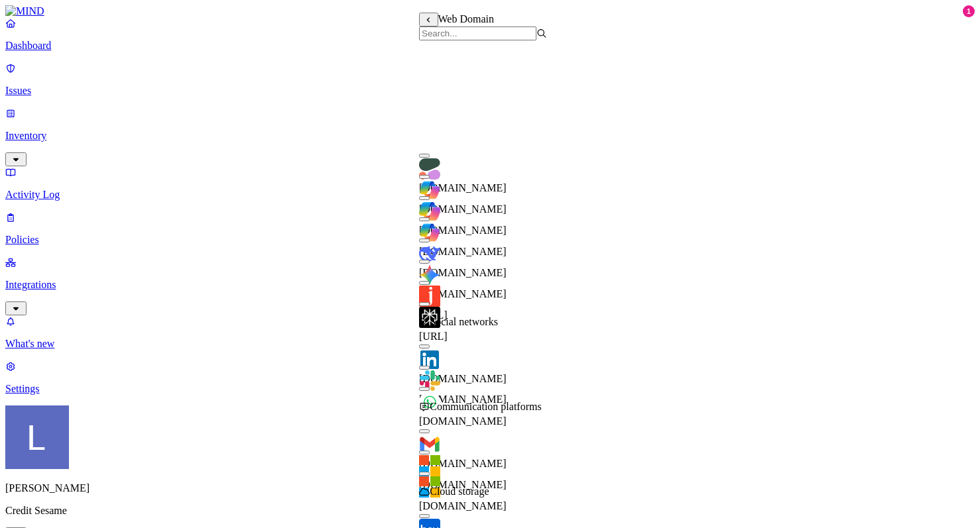  I want to click on span: Web Domain, so click(466, 18).